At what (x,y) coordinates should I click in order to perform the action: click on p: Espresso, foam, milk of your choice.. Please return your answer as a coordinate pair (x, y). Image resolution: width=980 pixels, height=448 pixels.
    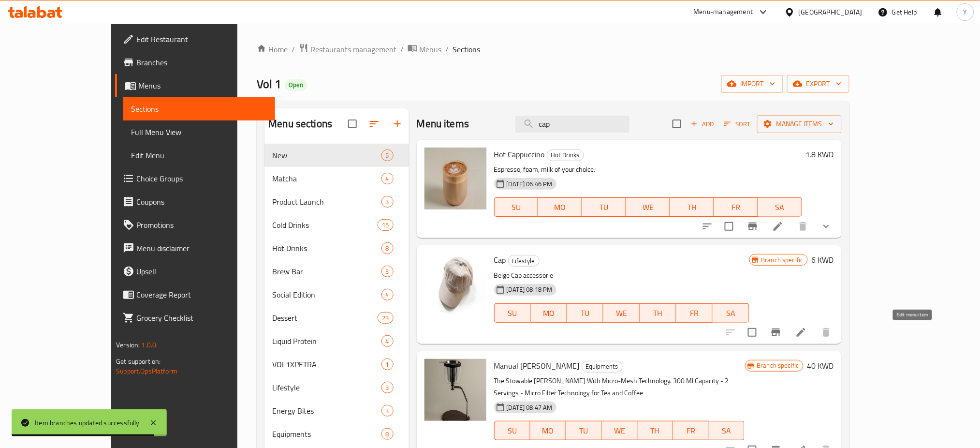
    Looking at the image, I should click on (648, 170).